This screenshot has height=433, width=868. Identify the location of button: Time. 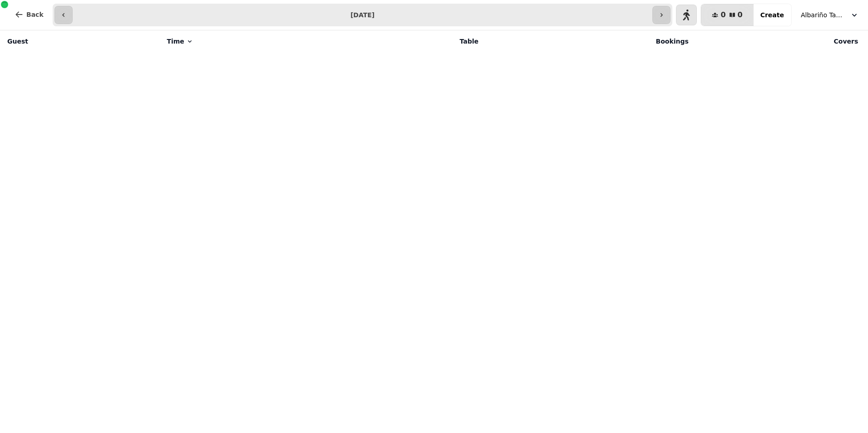
(180, 41).